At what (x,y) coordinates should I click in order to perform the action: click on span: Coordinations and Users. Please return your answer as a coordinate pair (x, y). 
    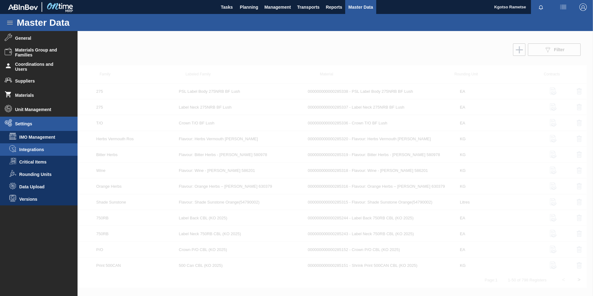
    Looking at the image, I should click on (41, 67).